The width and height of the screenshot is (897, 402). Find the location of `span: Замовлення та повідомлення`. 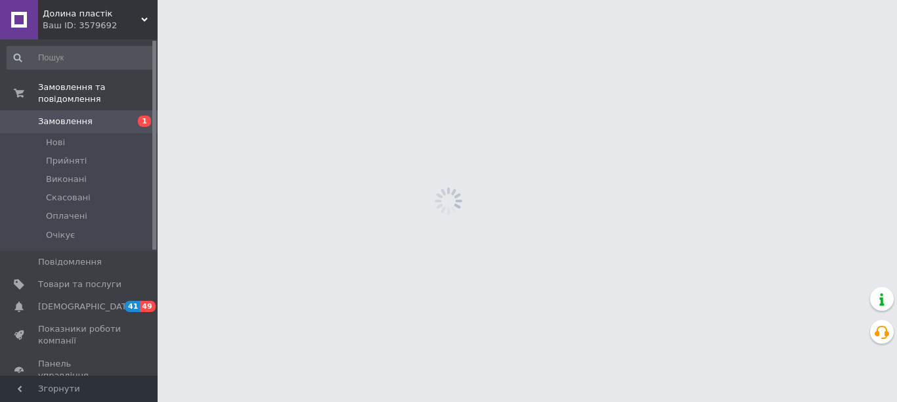

span: Замовлення та повідомлення is located at coordinates (98, 93).